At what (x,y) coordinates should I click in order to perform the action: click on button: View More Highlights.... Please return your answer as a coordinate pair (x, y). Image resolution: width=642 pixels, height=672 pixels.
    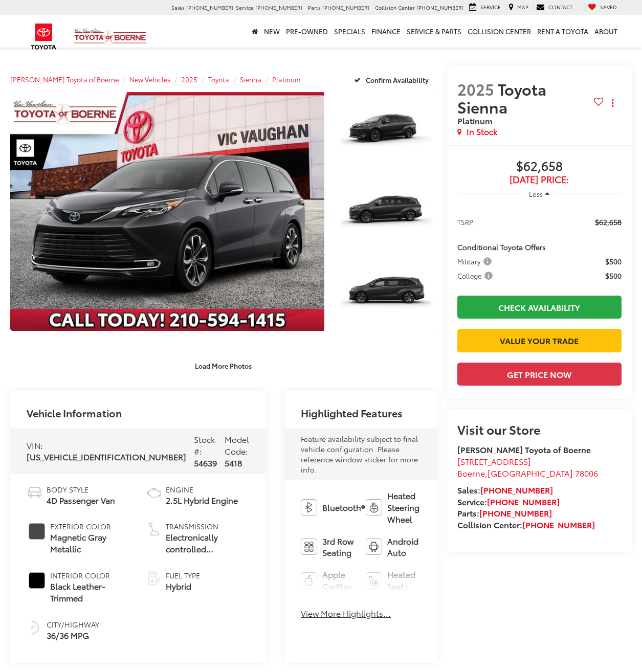
    Looking at the image, I should click on (346, 613).